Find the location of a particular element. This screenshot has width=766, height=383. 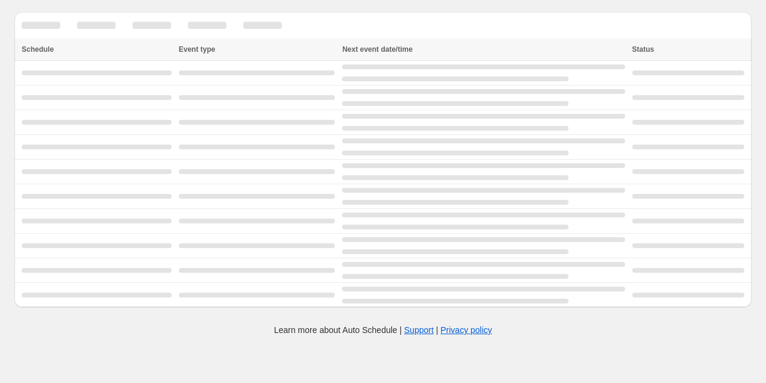

a: Support is located at coordinates (418, 330).